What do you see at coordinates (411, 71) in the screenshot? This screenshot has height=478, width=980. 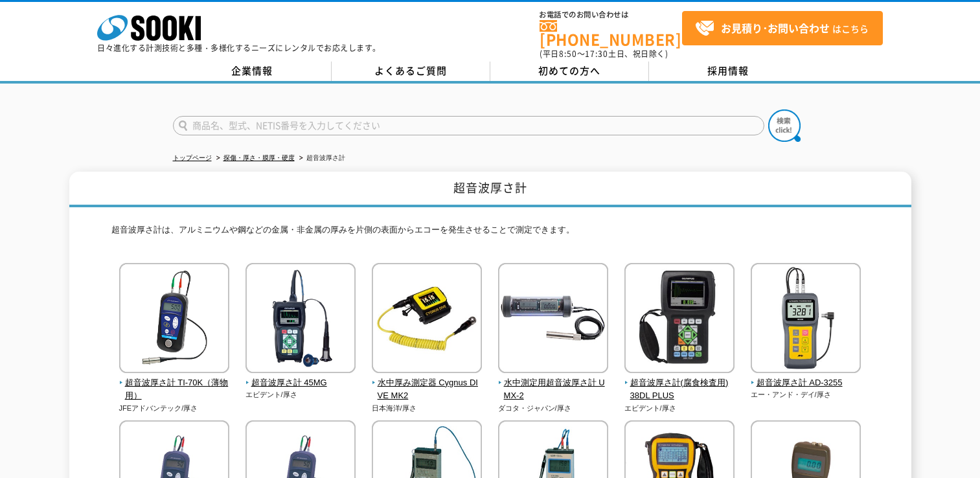 I see `a: よくあるご質問` at bounding box center [411, 71].